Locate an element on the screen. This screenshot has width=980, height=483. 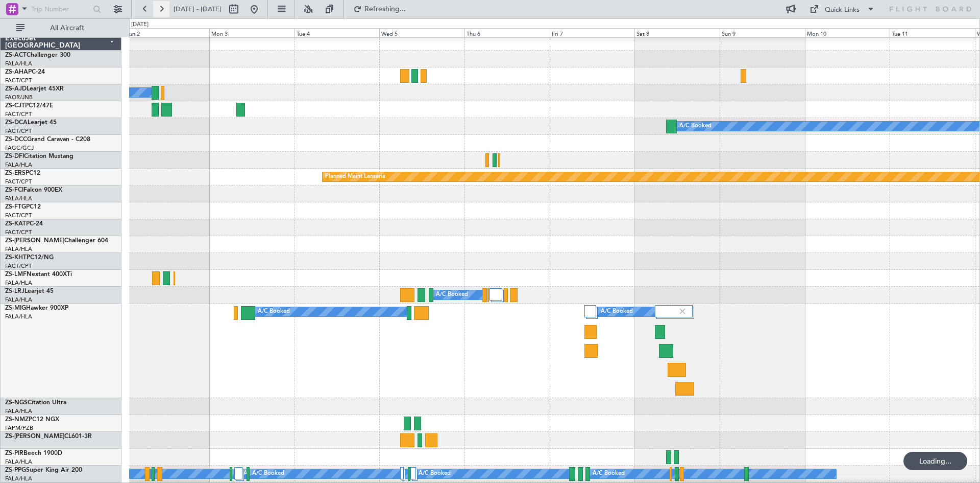
span: All Aircraft is located at coordinates (67, 28).